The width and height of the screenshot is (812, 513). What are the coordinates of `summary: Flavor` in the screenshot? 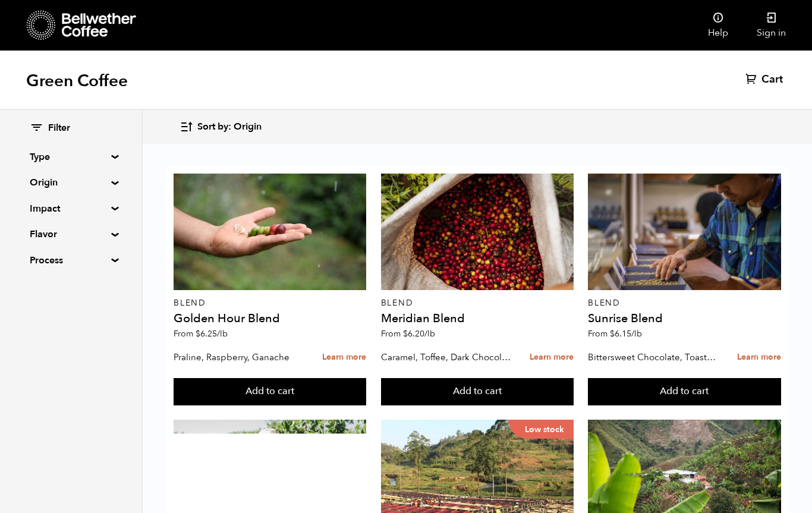 It's located at (71, 234).